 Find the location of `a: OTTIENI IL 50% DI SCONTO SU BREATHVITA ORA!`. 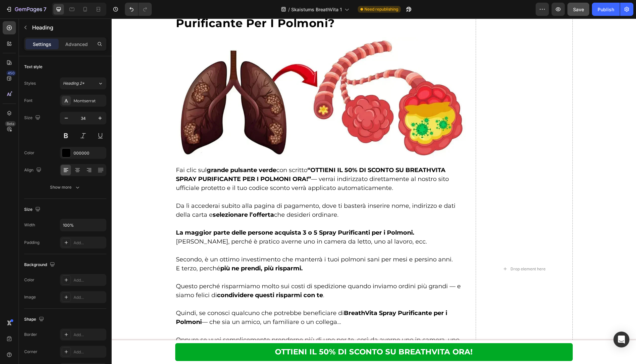

a: OTTIENI IL 50% DI SCONTO SU BREATHVITA ORA! is located at coordinates (262, 333).